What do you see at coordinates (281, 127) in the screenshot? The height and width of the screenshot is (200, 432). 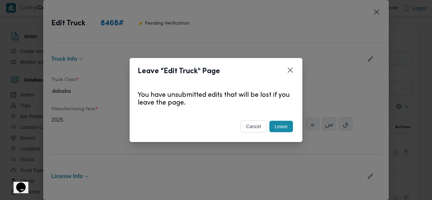 I see `button: Leave` at bounding box center [281, 127].